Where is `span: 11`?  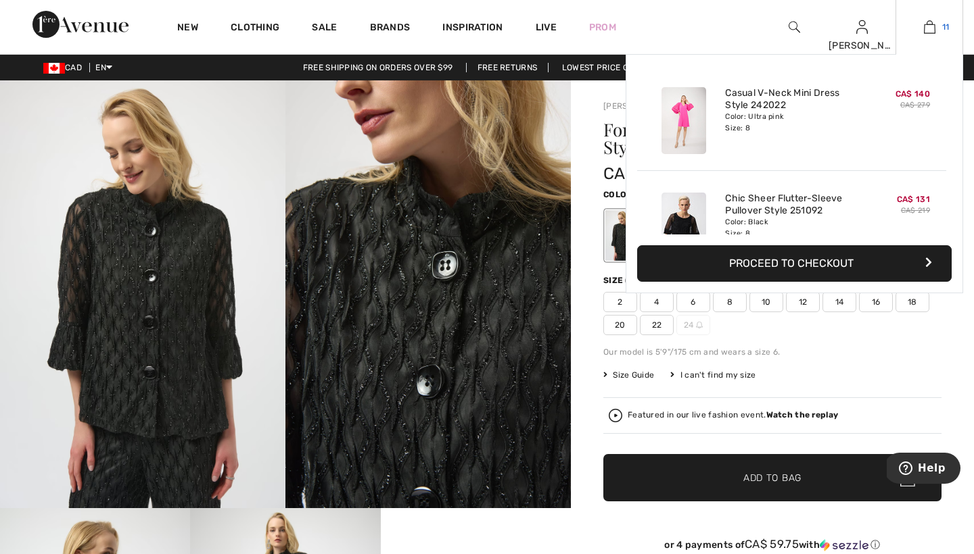 span: 11 is located at coordinates (945, 27).